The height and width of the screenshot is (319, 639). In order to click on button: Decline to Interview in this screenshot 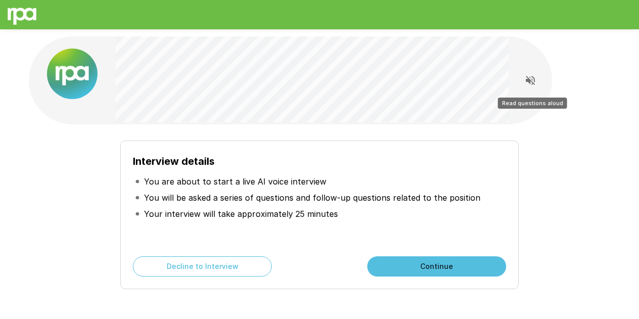, I will do `click(202, 266)`.